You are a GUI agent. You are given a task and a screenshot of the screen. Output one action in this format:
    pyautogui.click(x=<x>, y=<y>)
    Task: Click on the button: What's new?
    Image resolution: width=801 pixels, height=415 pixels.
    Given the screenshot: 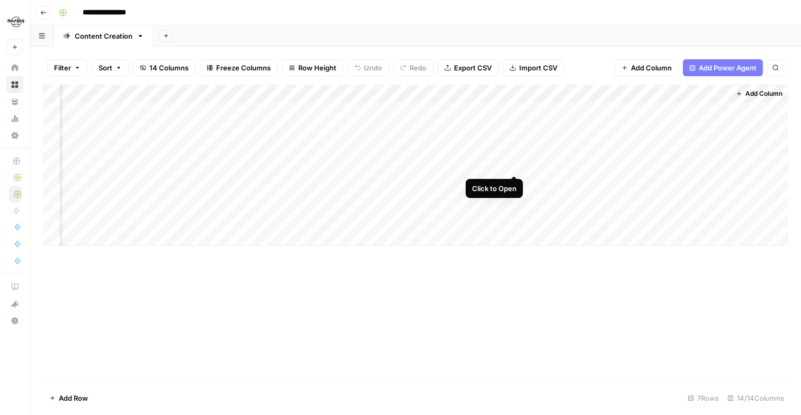 What is the action you would take?
    pyautogui.click(x=15, y=304)
    